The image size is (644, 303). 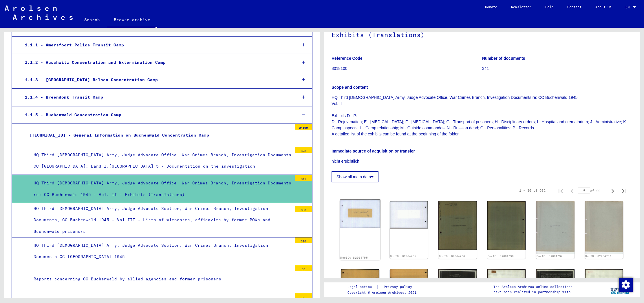 What do you see at coordinates (92, 20) in the screenshot?
I see `a: Search` at bounding box center [92, 20].